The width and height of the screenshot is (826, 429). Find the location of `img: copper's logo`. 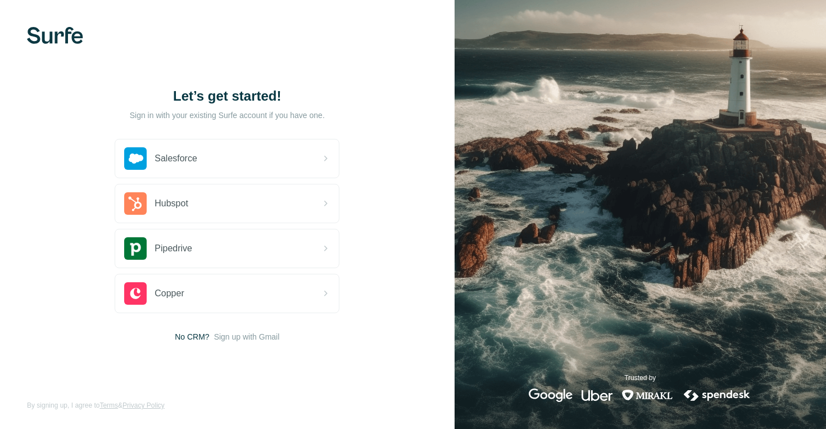

img: copper's logo is located at coordinates (135, 293).